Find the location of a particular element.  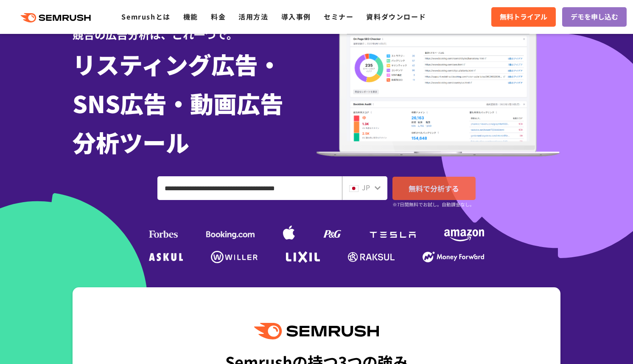

a: 機能 is located at coordinates (190, 17).